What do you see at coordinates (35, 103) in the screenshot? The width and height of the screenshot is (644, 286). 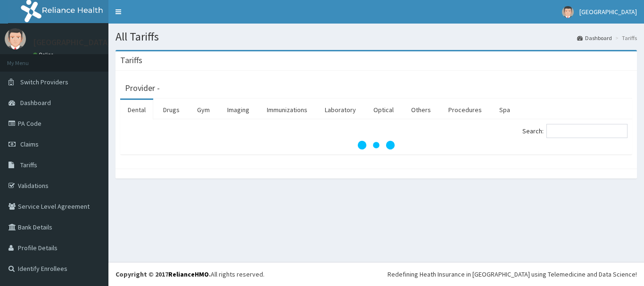 I see `span: Dashboard` at bounding box center [35, 103].